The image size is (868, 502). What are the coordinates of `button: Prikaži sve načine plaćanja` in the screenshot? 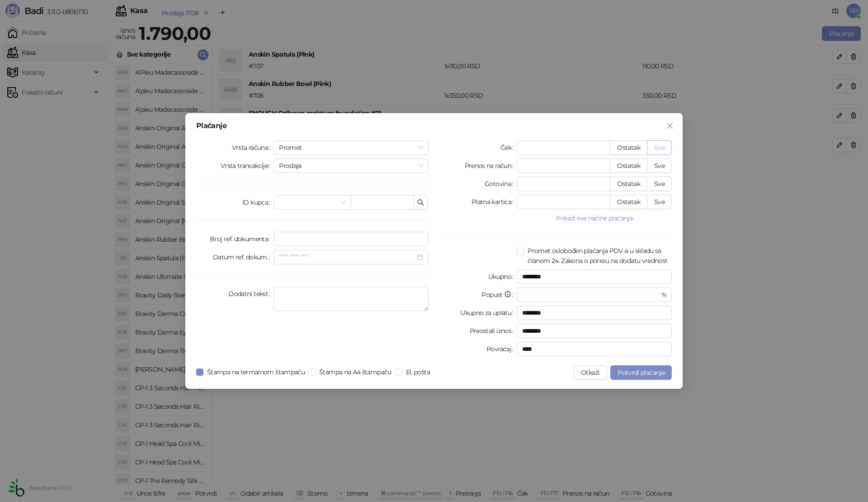 It's located at (594, 218).